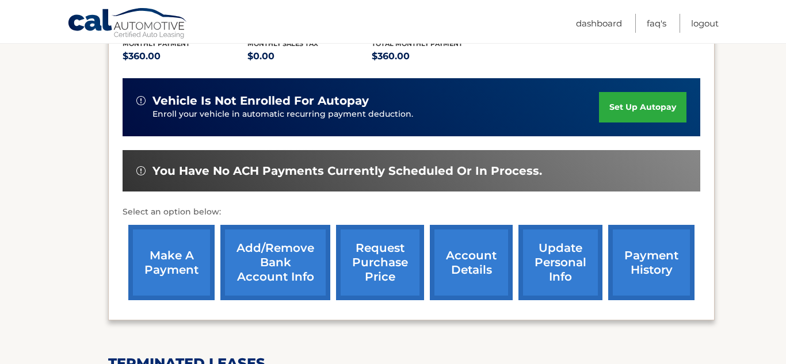 This screenshot has height=364, width=786. Describe the element at coordinates (347, 171) in the screenshot. I see `span: You have no ACH payments currently scheduled or in process.` at that location.